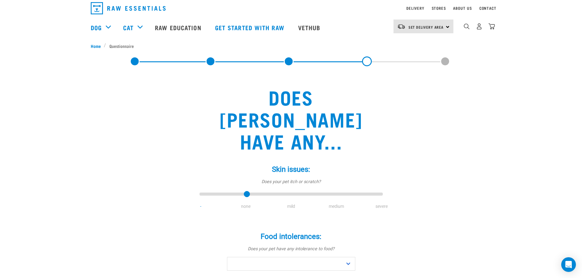  What do you see at coordinates (96, 27) in the screenshot?
I see `a: Dog` at bounding box center [96, 27].